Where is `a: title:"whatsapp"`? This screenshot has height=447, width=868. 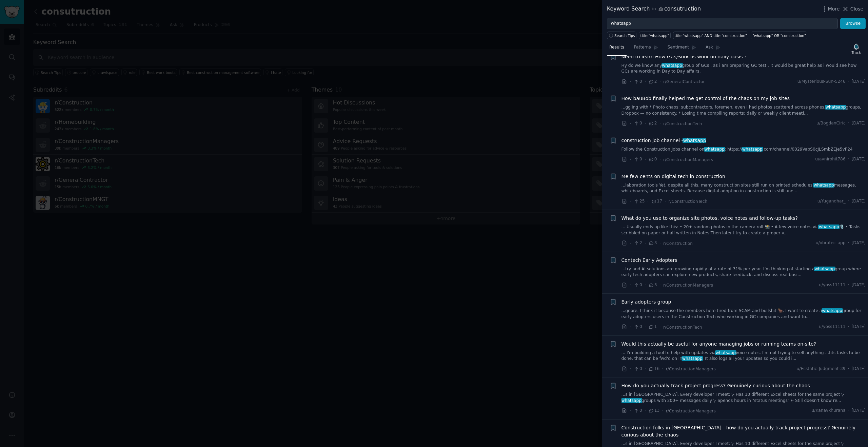 a: title:"whatsapp" is located at coordinates (654, 35).